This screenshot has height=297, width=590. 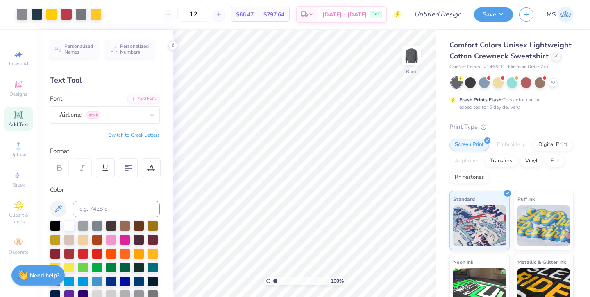 I want to click on label: Font, so click(x=56, y=99).